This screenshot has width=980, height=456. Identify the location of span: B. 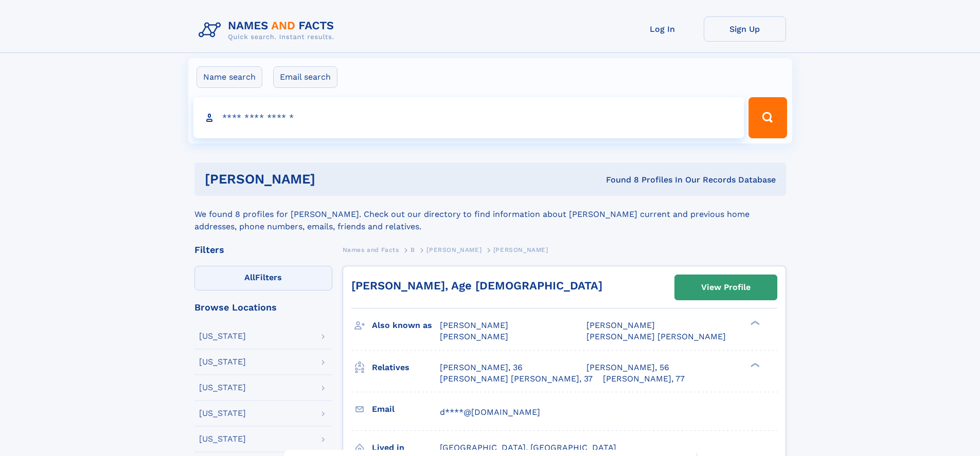
(412, 250).